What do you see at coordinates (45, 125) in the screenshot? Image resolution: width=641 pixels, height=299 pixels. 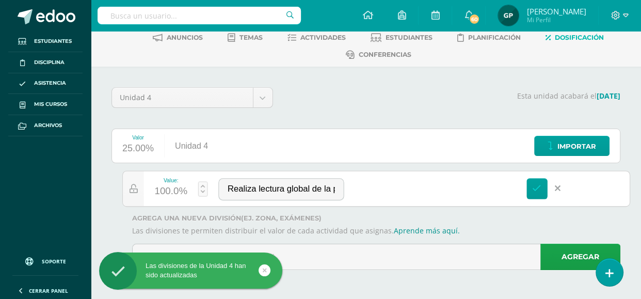 I see `a: Archivos` at bounding box center [45, 125].